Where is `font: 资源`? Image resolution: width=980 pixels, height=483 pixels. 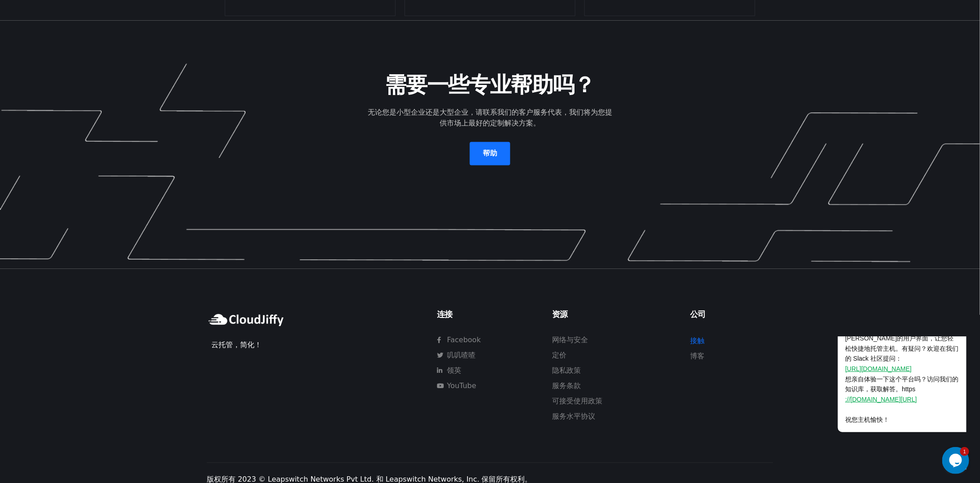 font: 资源 is located at coordinates (560, 314).